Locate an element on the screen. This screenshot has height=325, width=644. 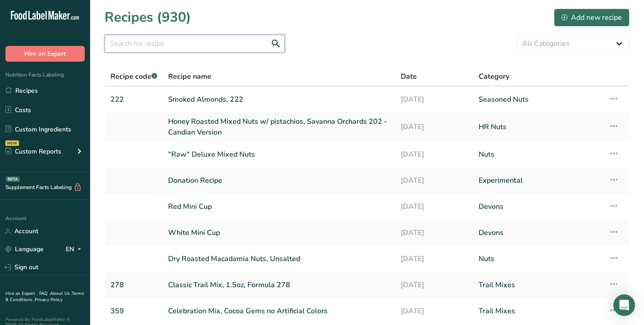
a: HR Nuts is located at coordinates (538, 127).